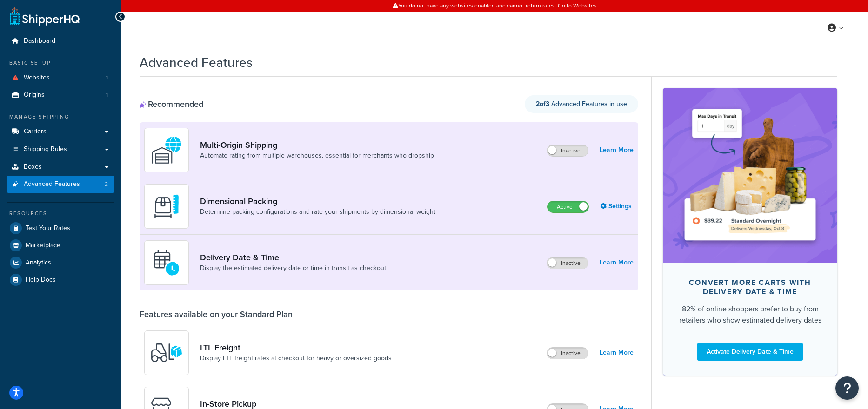  I want to click on a: In-Store Pickup, so click(314, 404).